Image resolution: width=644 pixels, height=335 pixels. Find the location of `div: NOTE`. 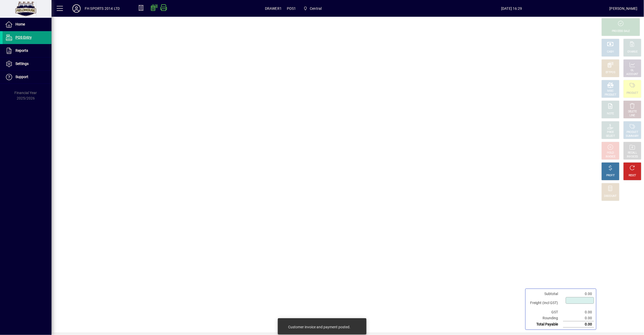

div: NOTE is located at coordinates (611, 114).